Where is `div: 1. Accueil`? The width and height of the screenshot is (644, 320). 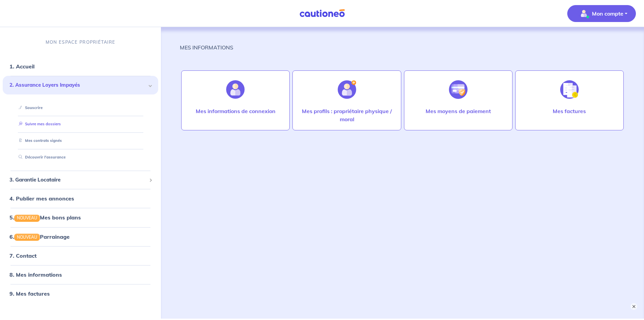
div: 1. Accueil is located at coordinates (80, 66).